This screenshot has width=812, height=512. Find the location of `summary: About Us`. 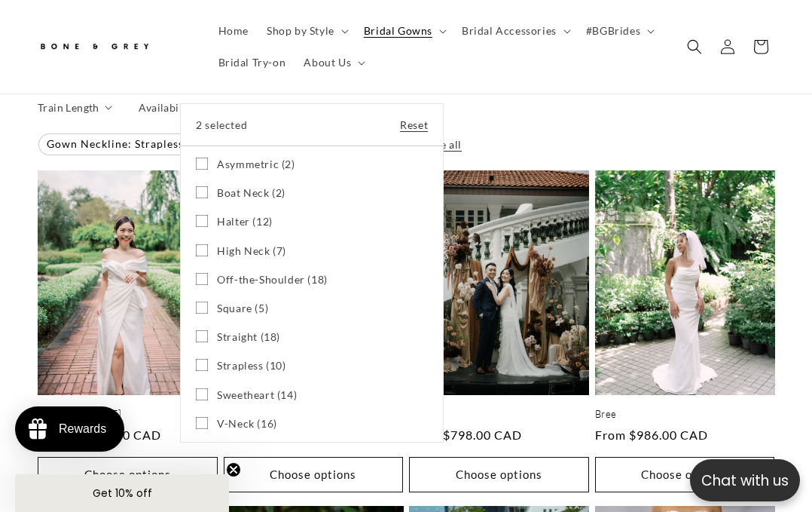

summary: About Us is located at coordinates (333, 63).